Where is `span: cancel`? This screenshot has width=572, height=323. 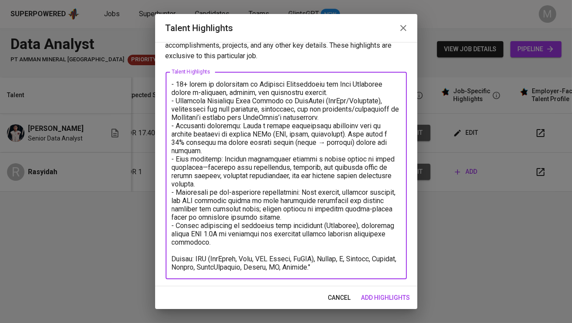 span: cancel is located at coordinates (340, 297).